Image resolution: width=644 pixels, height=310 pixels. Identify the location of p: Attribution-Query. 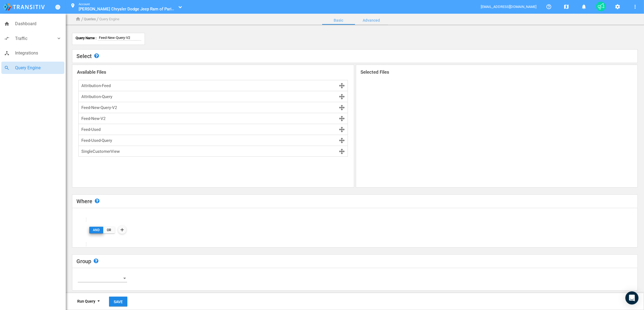
(96, 96).